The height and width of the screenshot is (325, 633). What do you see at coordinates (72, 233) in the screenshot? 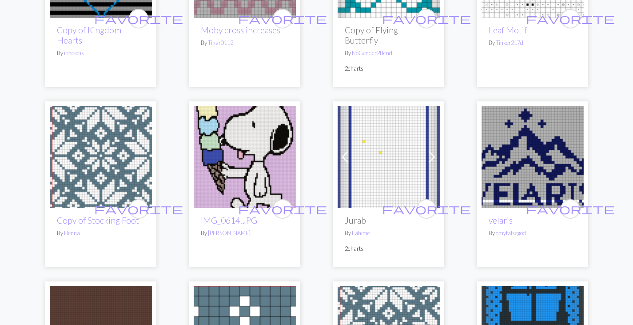
I see `a: Henna` at bounding box center [72, 233].